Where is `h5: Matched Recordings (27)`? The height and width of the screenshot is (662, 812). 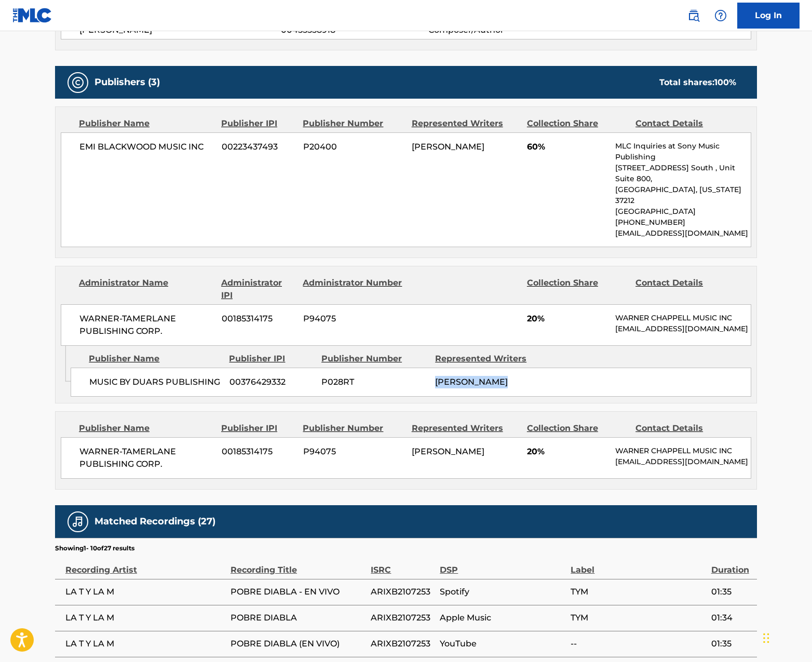
h5: Matched Recordings (27) is located at coordinates (155, 521).